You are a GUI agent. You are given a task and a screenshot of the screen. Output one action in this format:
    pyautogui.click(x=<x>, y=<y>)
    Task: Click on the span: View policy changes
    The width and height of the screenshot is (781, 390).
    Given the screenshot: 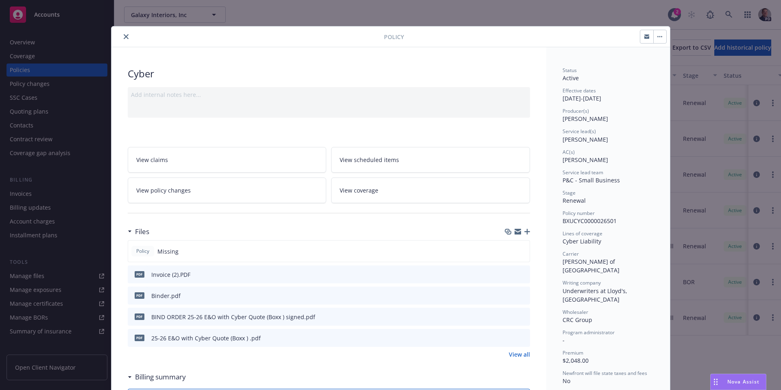 What is the action you would take?
    pyautogui.click(x=164, y=190)
    